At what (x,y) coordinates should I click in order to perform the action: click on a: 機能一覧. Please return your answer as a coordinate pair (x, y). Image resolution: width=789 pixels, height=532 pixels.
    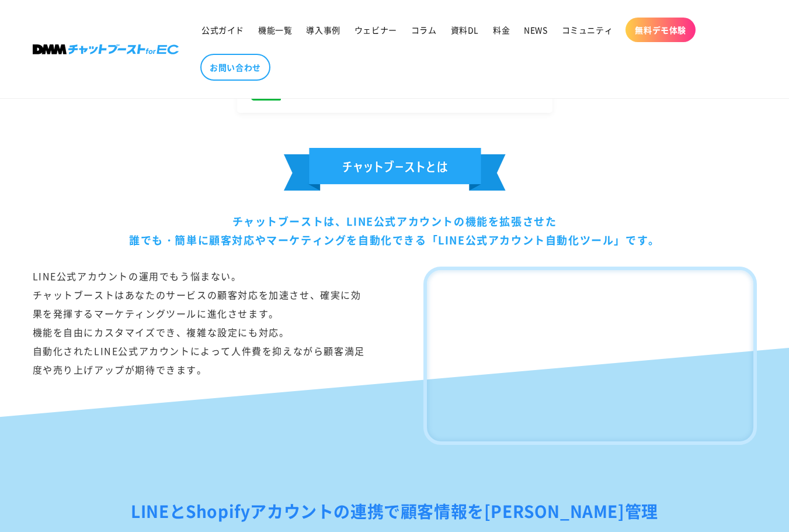
    Looking at the image, I should click on (276, 30).